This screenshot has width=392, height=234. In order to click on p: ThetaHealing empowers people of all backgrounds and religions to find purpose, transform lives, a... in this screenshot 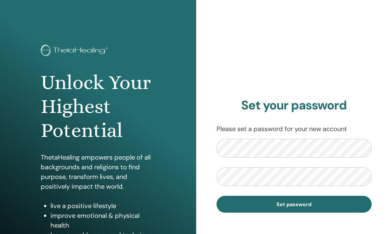, I will do `click(98, 172)`.